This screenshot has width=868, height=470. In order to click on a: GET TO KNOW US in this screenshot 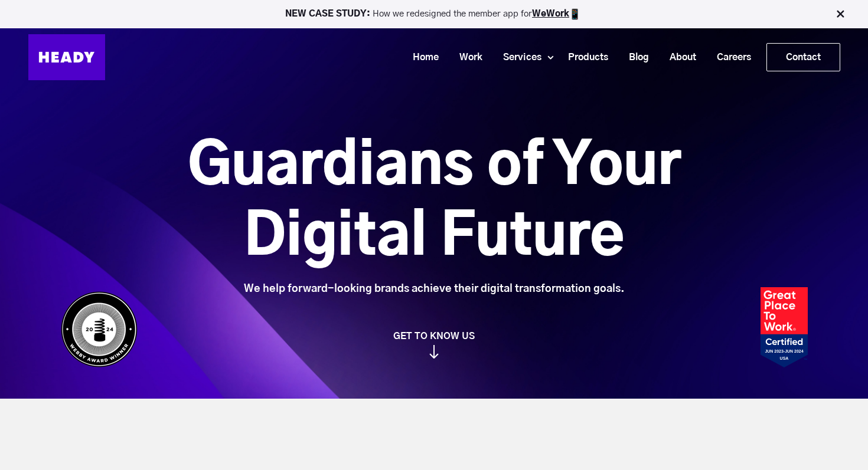, I will do `click(434, 345)`.